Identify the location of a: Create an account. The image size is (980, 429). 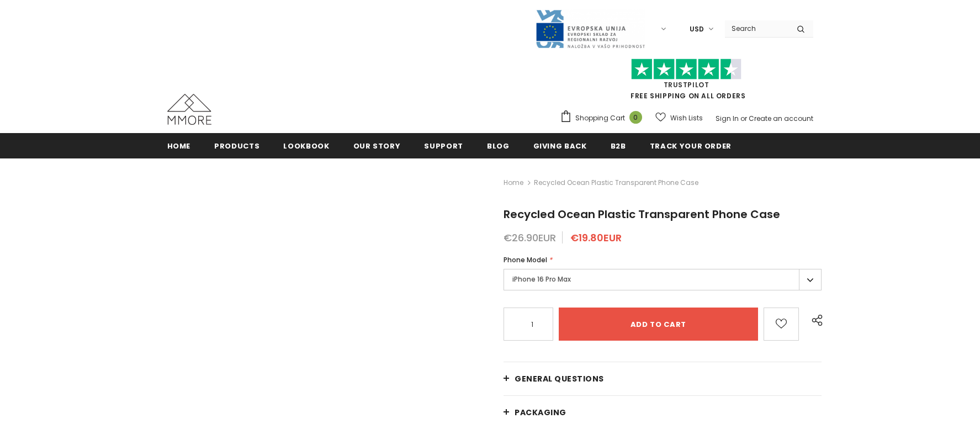
(781, 118).